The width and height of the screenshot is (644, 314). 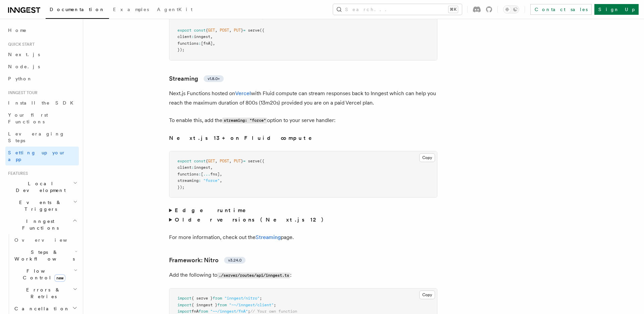 What do you see at coordinates (21, 93) in the screenshot?
I see `span: Inngest tour` at bounding box center [21, 93].